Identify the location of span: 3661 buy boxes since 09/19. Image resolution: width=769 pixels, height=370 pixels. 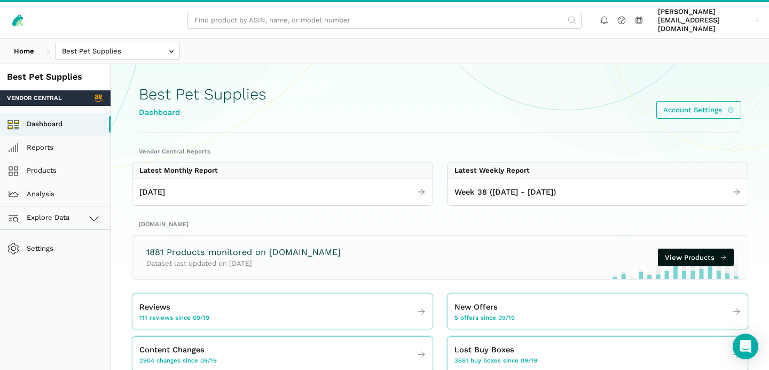
(496, 360).